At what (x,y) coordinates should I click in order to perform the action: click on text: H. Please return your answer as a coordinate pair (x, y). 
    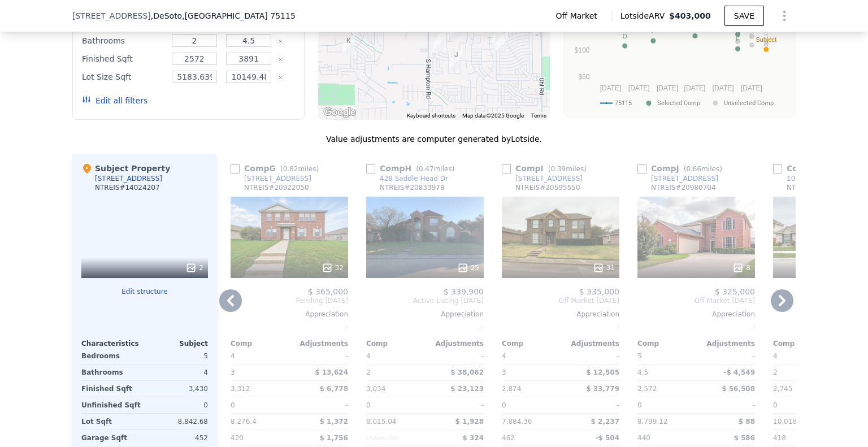
    Looking at the image, I should click on (766, 34).